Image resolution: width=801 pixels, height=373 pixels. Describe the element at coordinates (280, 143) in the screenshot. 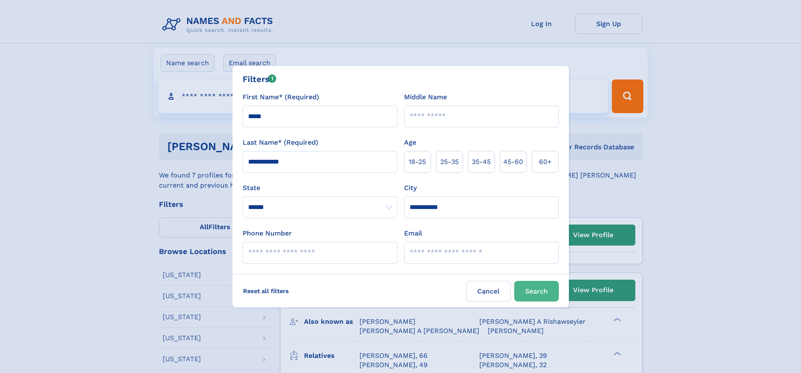

I see `label: Last Name* (Required)` at that location.